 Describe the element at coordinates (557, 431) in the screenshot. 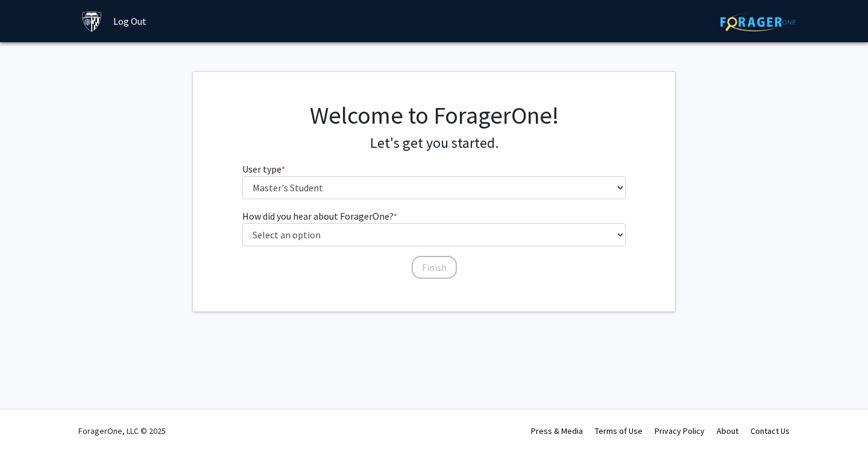

I see `a: Press & Media` at that location.